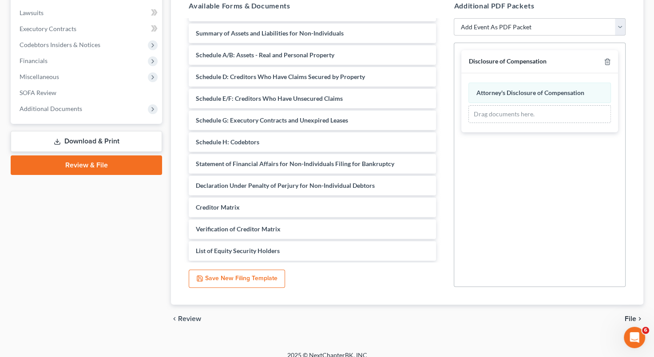 The width and height of the screenshot is (654, 357). Describe the element at coordinates (237, 279) in the screenshot. I see `button: Save New Filing Template` at that location.